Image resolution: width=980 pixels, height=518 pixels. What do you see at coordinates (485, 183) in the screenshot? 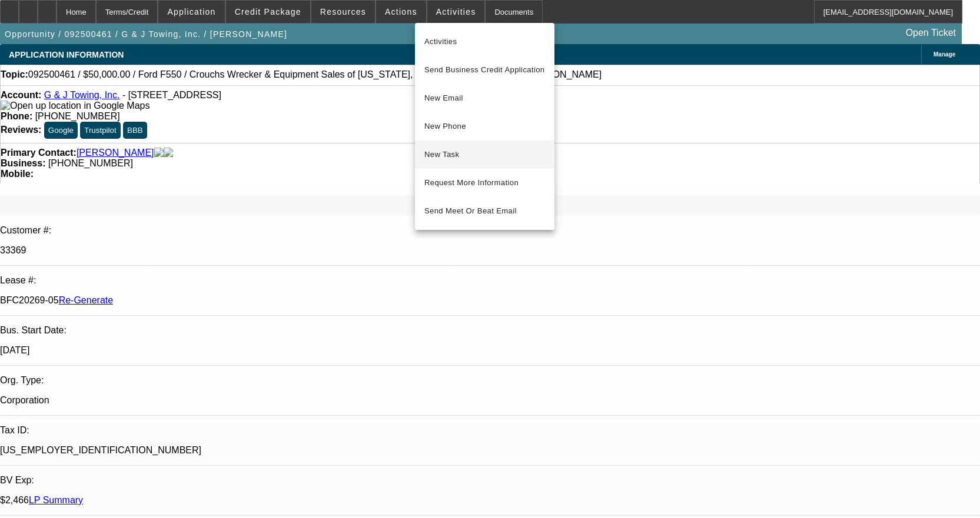
I see `span: Request More Information` at bounding box center [485, 183].